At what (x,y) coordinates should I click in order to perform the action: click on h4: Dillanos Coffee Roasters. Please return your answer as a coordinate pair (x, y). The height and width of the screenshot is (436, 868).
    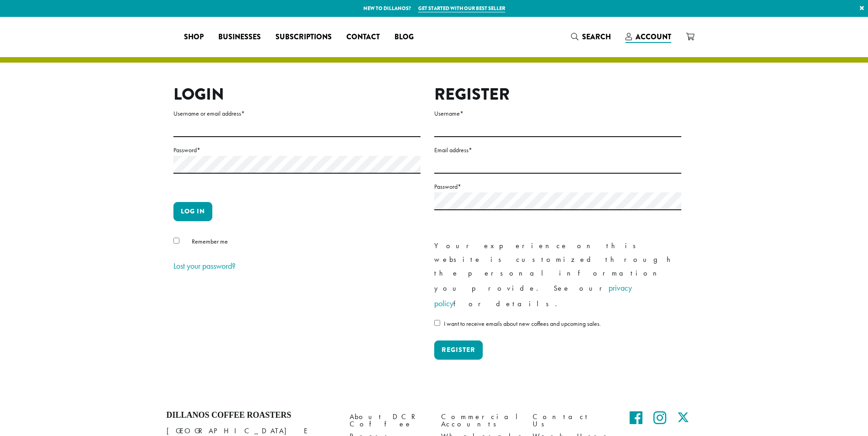
    Looking at the image, I should click on (251, 415).